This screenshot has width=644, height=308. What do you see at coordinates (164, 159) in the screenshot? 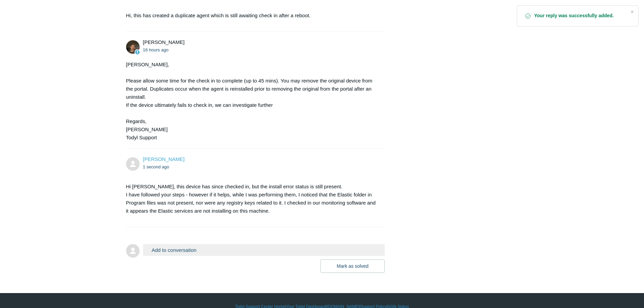
I see `span: Anastasia Campbell` at bounding box center [164, 159].